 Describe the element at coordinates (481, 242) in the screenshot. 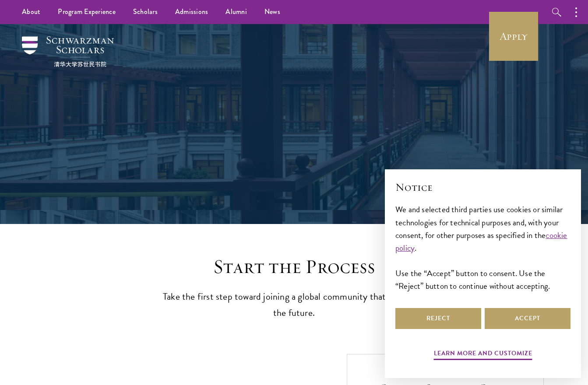

I see `a: cookie policy` at that location.